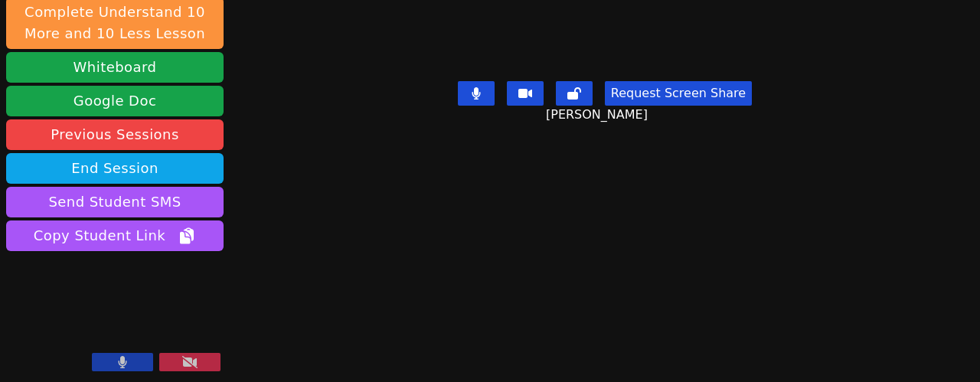 The image size is (980, 382). I want to click on button: End Session, so click(115, 168).